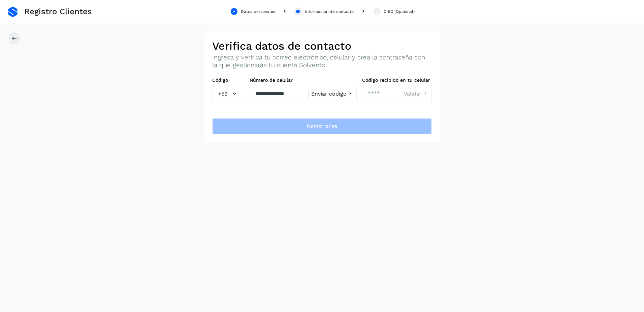  I want to click on p: Ingresa y verifica tu correo electrónico, celular y crea la contraseña con la que gestionarás tu ..., so click(322, 61).